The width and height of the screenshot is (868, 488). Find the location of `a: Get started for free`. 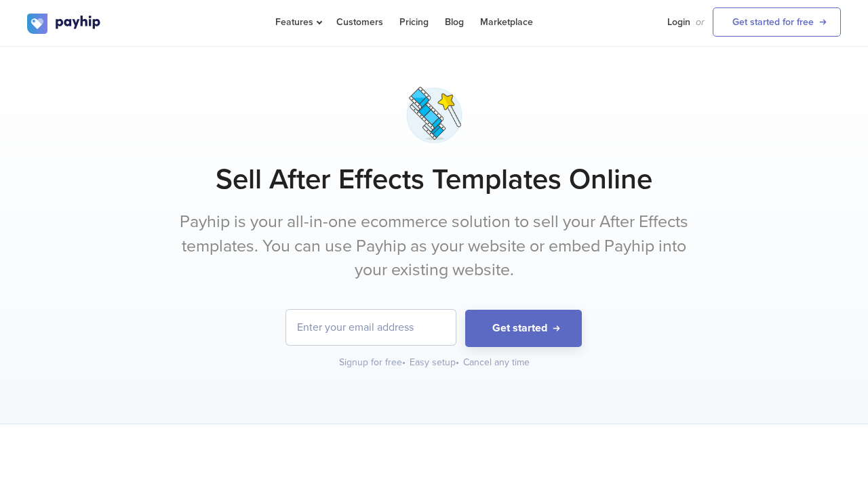

a: Get started for free is located at coordinates (777, 22).